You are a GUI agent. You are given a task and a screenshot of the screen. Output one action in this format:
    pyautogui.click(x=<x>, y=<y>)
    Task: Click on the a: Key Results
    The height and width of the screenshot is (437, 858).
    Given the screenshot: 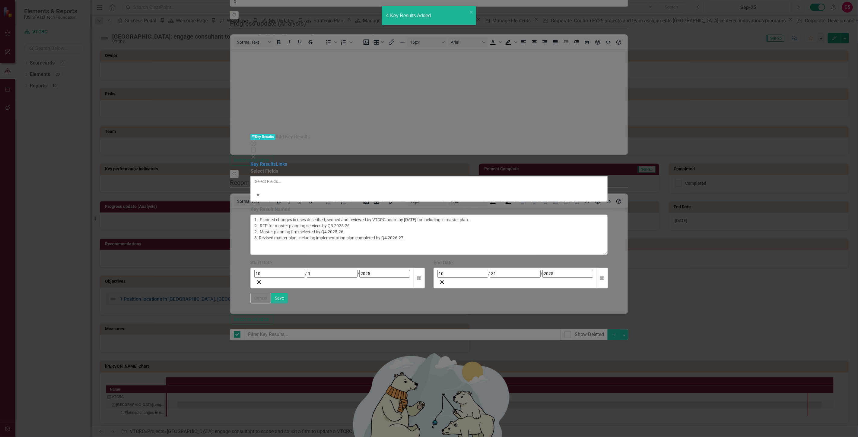 What is the action you would take?
    pyautogui.click(x=263, y=164)
    